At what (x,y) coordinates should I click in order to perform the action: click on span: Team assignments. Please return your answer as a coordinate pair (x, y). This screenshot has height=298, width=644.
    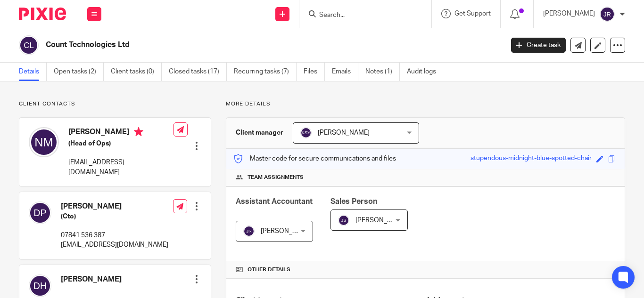
    Looking at the image, I should click on (275, 178).